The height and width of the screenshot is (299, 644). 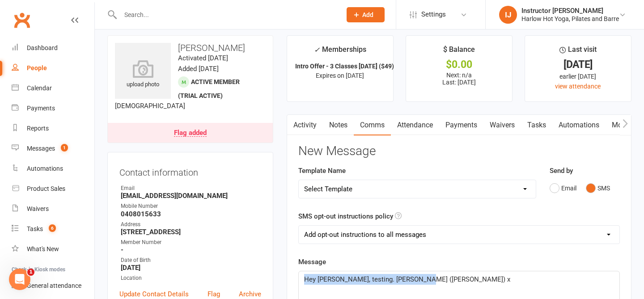 I want to click on a: General attendance kiosk mode, so click(x=53, y=286).